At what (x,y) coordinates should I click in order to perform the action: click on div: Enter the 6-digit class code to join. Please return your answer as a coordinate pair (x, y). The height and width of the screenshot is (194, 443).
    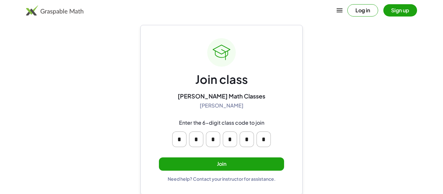
    Looking at the image, I should click on (222, 123).